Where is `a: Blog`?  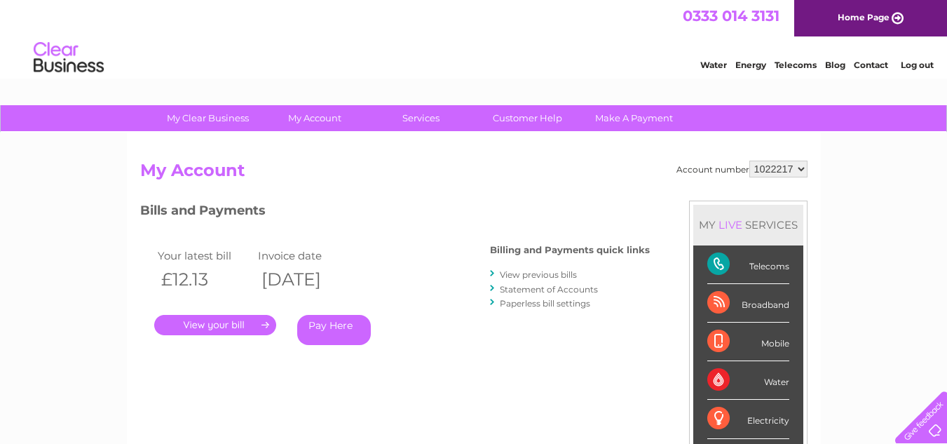 a: Blog is located at coordinates (835, 64).